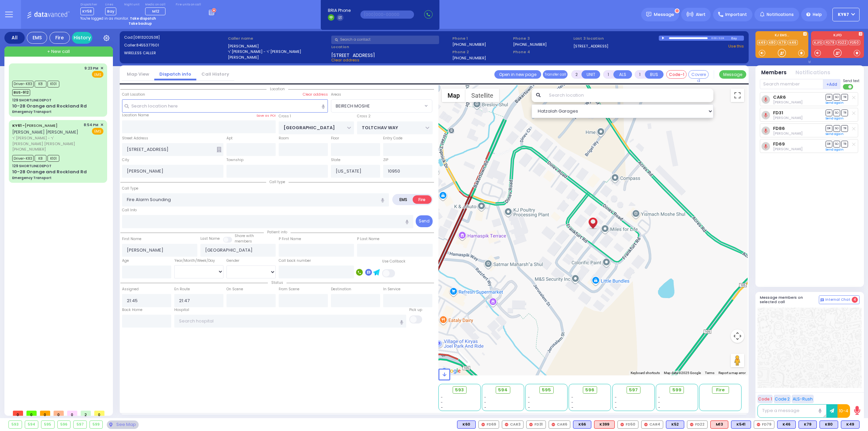 The image size is (868, 431). Describe the element at coordinates (23, 159) in the screenshot. I see `span: Driver-K83` at that location.